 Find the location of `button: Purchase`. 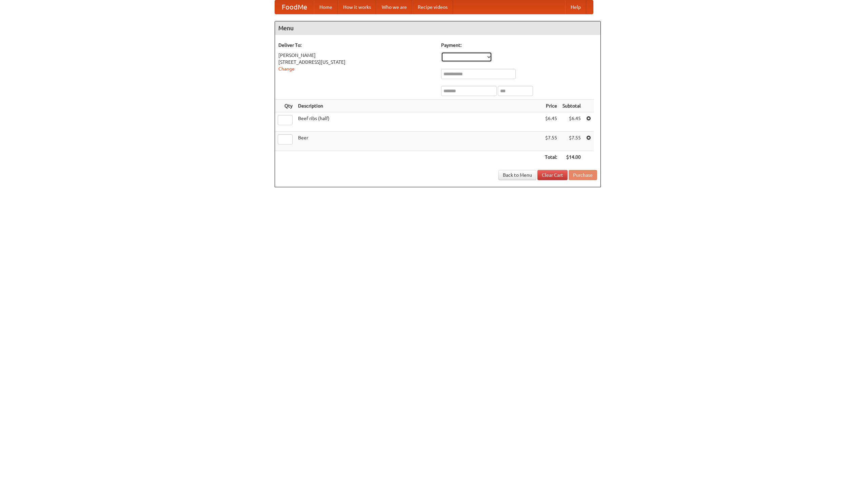

button: Purchase is located at coordinates (582, 175).